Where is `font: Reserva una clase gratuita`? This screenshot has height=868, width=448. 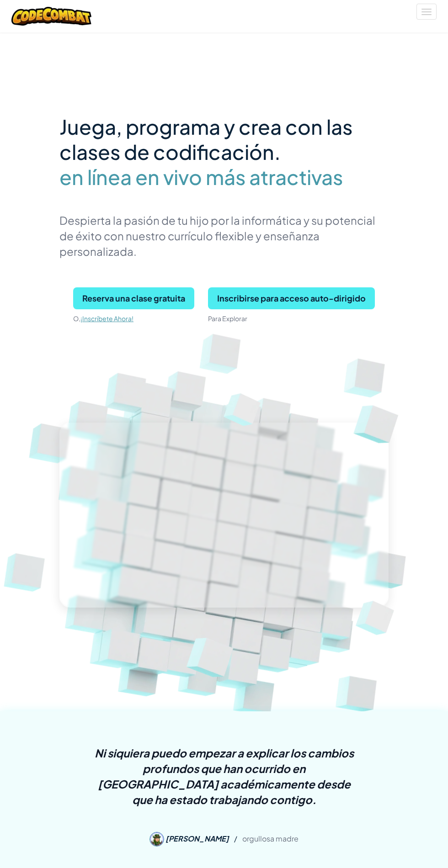 font: Reserva una clase gratuita is located at coordinates (133, 298).